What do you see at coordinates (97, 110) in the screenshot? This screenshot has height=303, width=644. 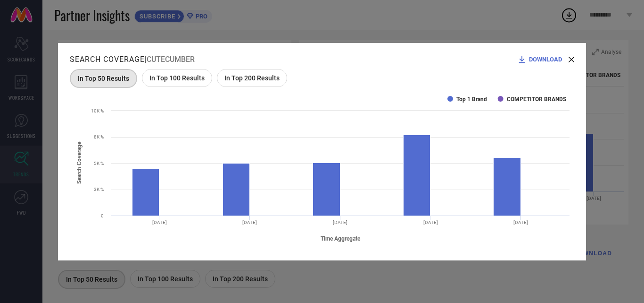 I see `text: 10K %` at bounding box center [97, 110].